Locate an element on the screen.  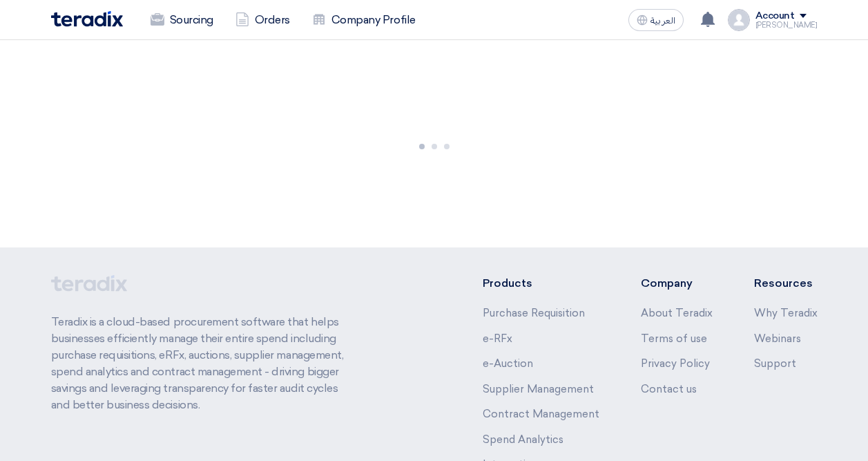
a: Why Teradix is located at coordinates (786, 313).